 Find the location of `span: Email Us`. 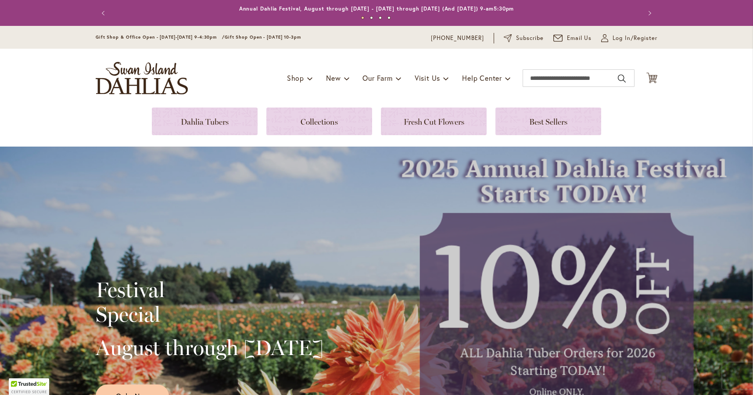

span: Email Us is located at coordinates (579, 38).